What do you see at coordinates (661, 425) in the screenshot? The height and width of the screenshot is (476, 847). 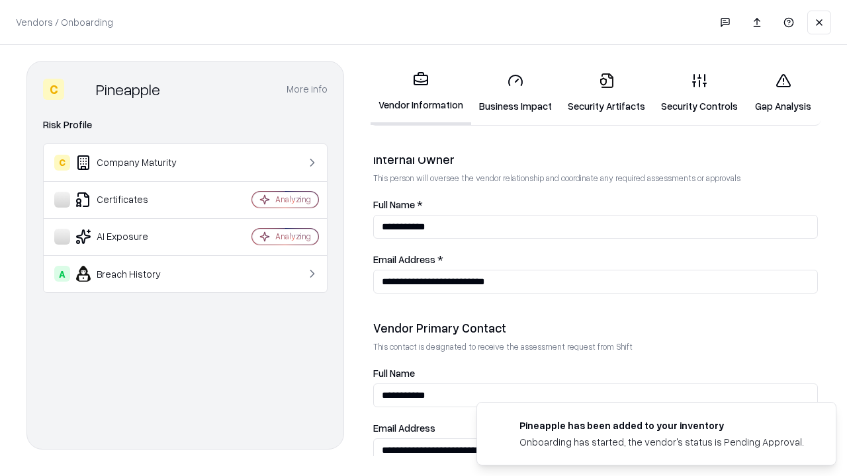 I see `div: Pineapple has been added to your inventory` at bounding box center [661, 425].